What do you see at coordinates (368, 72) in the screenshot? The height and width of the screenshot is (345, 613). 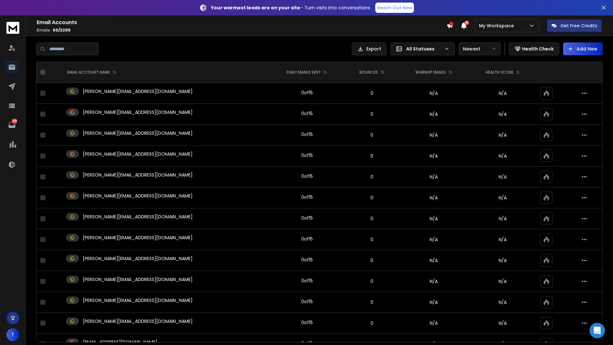 I see `p: BOUNCES` at bounding box center [368, 72].